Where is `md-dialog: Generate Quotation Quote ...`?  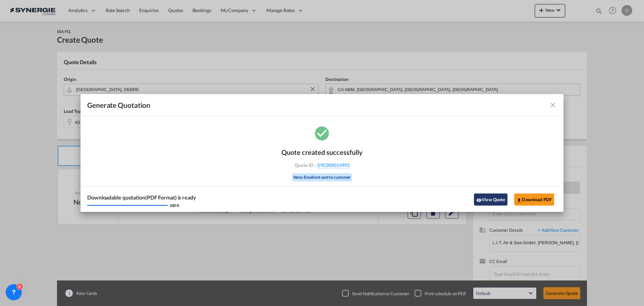
md-dialog: Generate Quotation Quote ... is located at coordinates (322, 153).